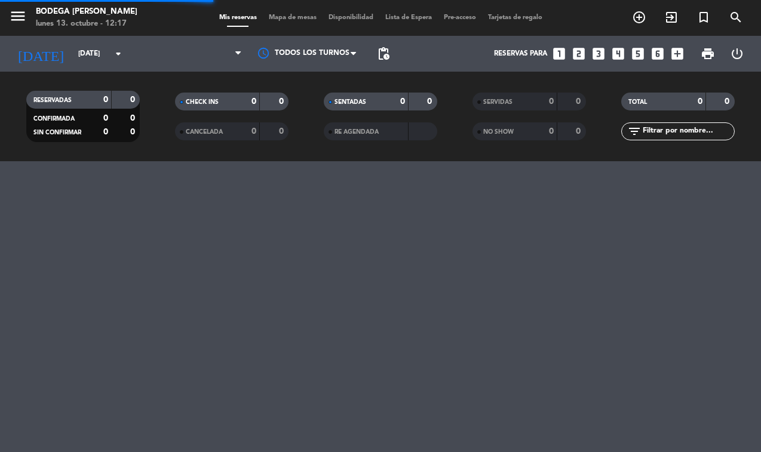 The height and width of the screenshot is (452, 761). Describe the element at coordinates (350, 102) in the screenshot. I see `span: SENTADAS` at that location.